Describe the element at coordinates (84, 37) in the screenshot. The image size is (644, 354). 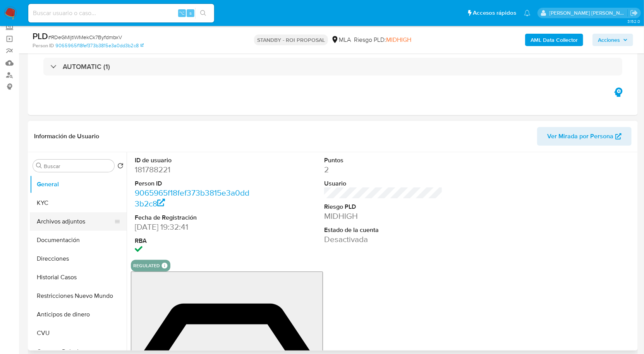
I see `span: # RDeGMljtlWMekCk7ByfdmbxV` at that location.